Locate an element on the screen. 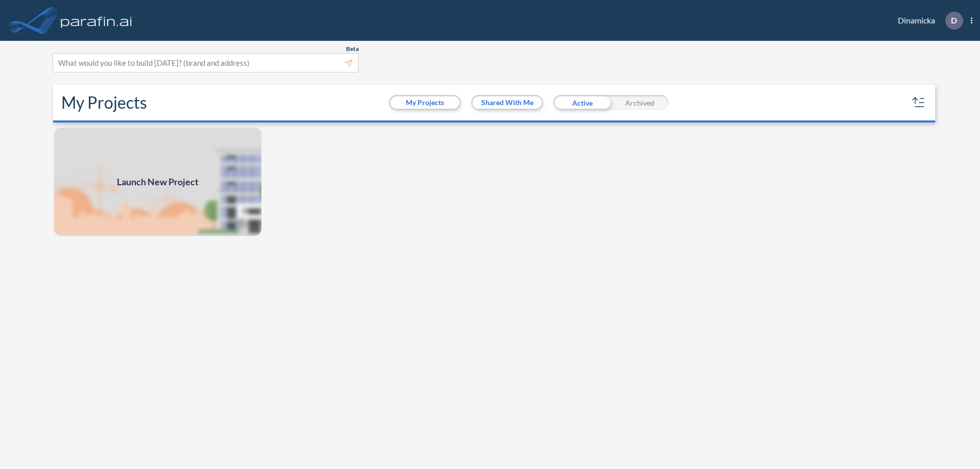 The image size is (980, 469). div: Dinamicka is located at coordinates (928, 20).